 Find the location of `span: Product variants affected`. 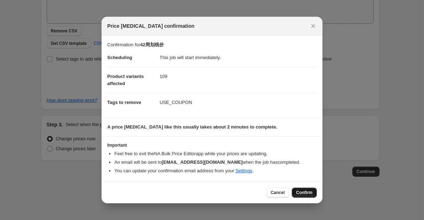

span: Product variants affected is located at coordinates (125, 80).